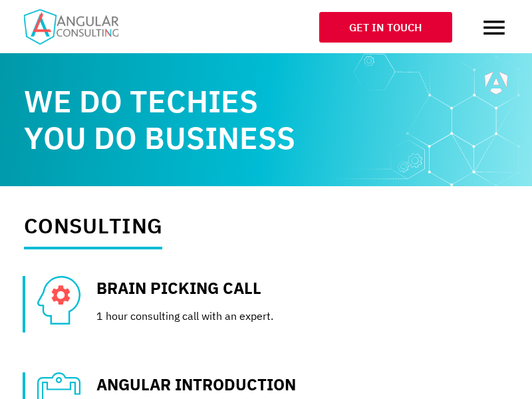 The height and width of the screenshot is (399, 532). Describe the element at coordinates (93, 231) in the screenshot. I see `h2: Consulting` at that location.